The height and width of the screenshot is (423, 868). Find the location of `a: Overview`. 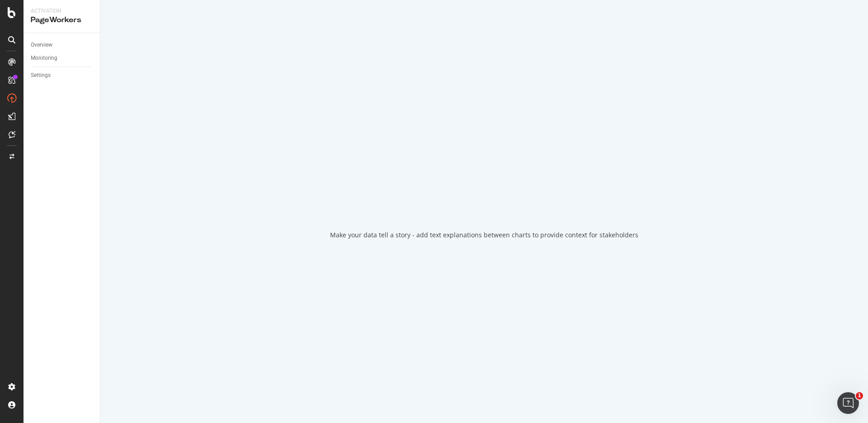

a: Overview is located at coordinates (62, 45).